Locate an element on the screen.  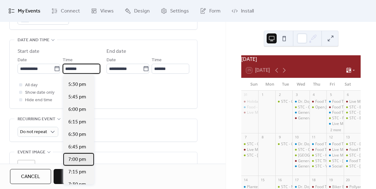
span: Views is located at coordinates (107, 11).